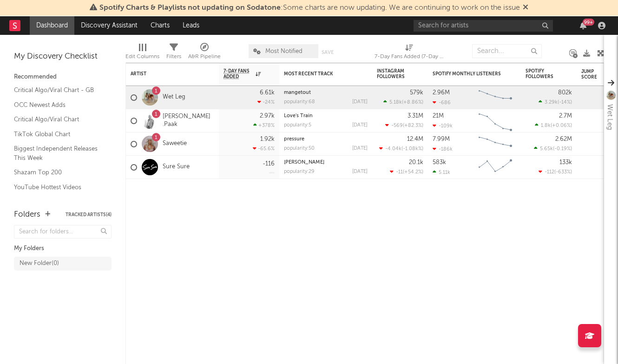 This screenshot has width=618, height=364. I want to click on input: Search for artists, so click(483, 26).